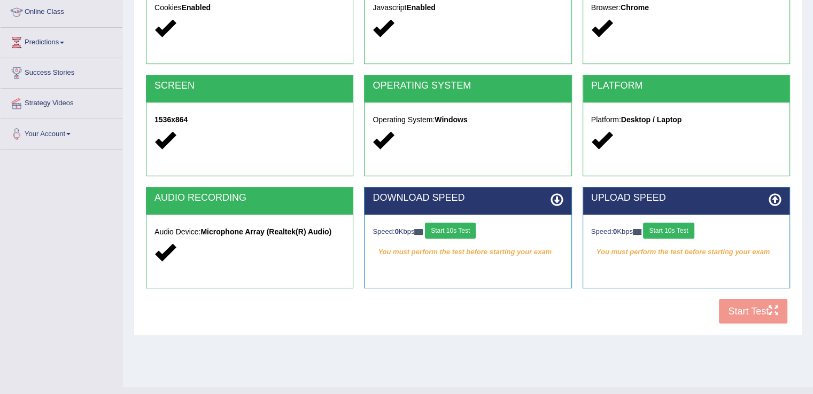 The image size is (813, 394). I want to click on a: Predictions, so click(61, 41).